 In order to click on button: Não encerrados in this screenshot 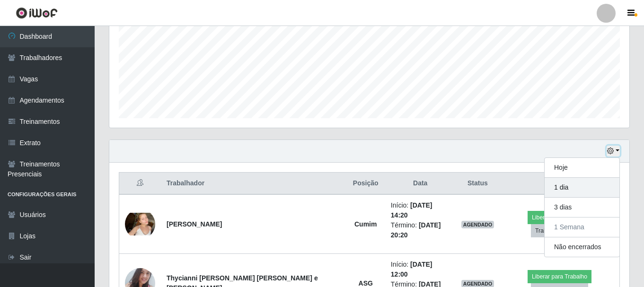, I will do `click(582, 247)`.